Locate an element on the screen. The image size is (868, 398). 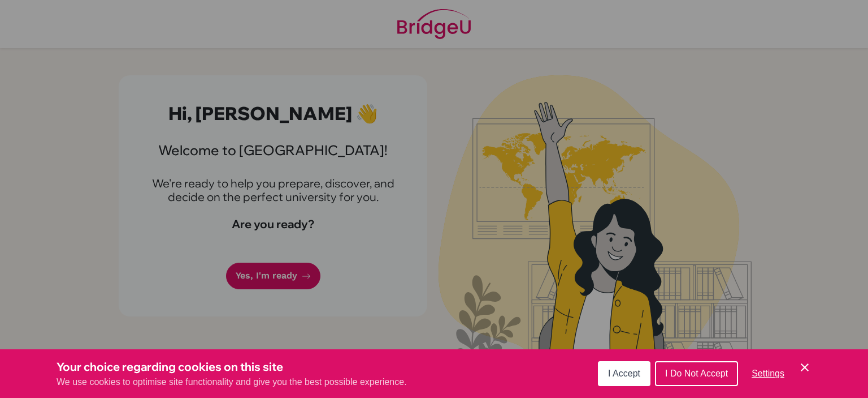
button: Settings is located at coordinates (768, 373).